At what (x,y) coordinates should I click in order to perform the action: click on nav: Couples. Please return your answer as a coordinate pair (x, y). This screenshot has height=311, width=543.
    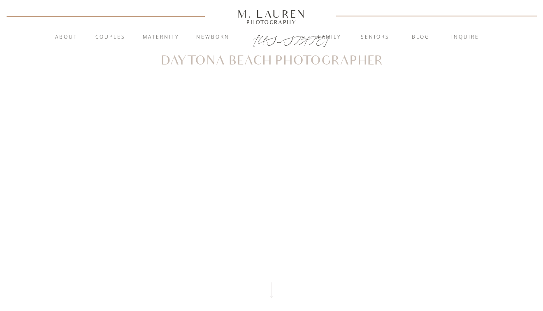
    Looking at the image, I should click on (110, 37).